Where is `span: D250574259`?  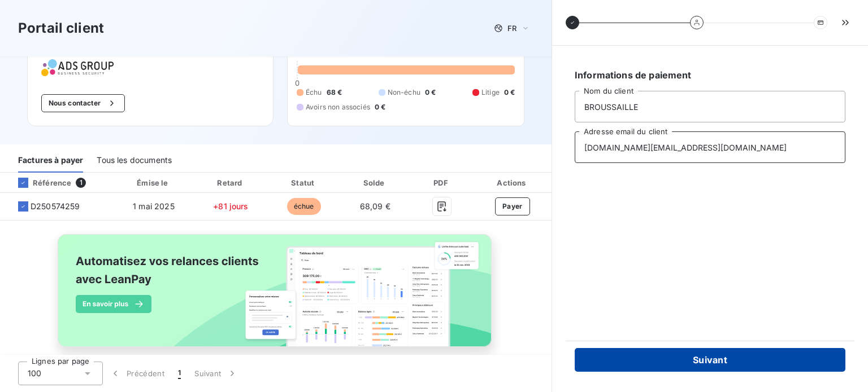
span: D250574259 is located at coordinates (55, 206).